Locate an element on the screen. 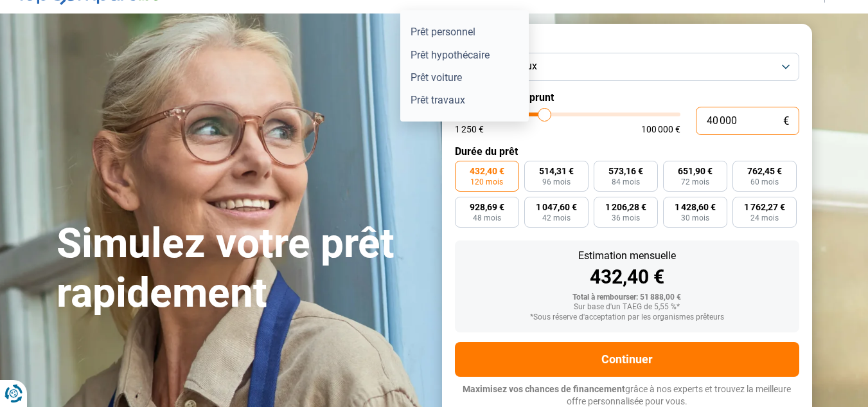 Image resolution: width=868 pixels, height=407 pixels. div: Sur base d'un TAEG de 5,55 %* is located at coordinates (628, 307).